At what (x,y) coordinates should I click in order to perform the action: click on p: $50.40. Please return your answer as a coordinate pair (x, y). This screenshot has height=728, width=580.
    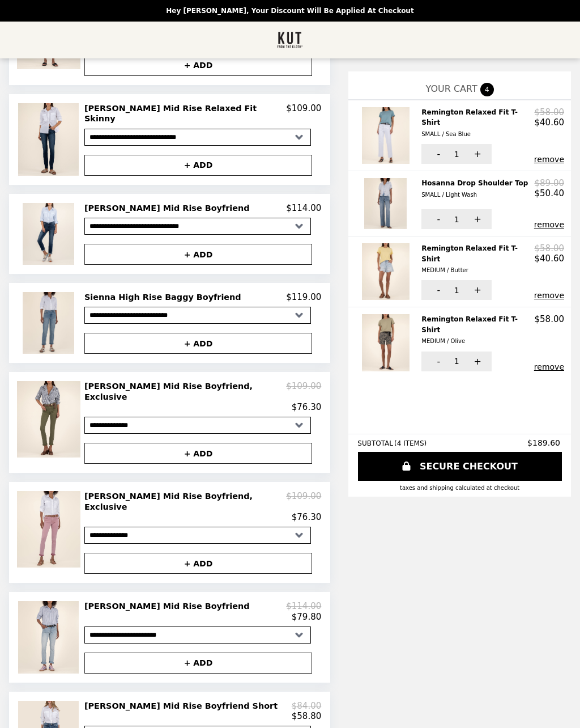
    Looking at the image, I should click on (550, 194).